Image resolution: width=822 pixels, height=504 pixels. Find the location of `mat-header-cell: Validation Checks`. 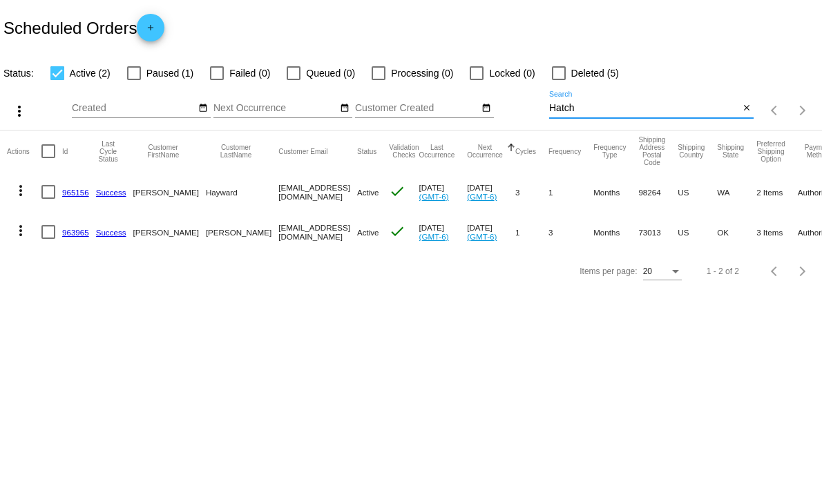

mat-header-cell: Validation Checks is located at coordinates (403, 151).